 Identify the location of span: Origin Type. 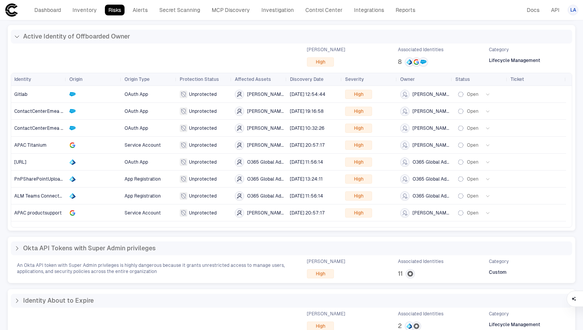
(137, 79).